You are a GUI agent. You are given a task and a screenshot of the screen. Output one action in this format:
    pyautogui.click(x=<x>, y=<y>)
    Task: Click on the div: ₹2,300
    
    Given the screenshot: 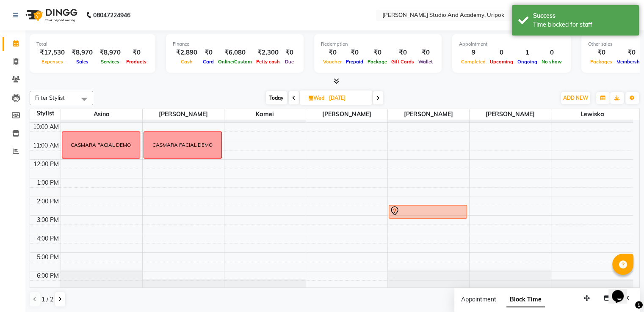 What is the action you would take?
    pyautogui.click(x=268, y=52)
    